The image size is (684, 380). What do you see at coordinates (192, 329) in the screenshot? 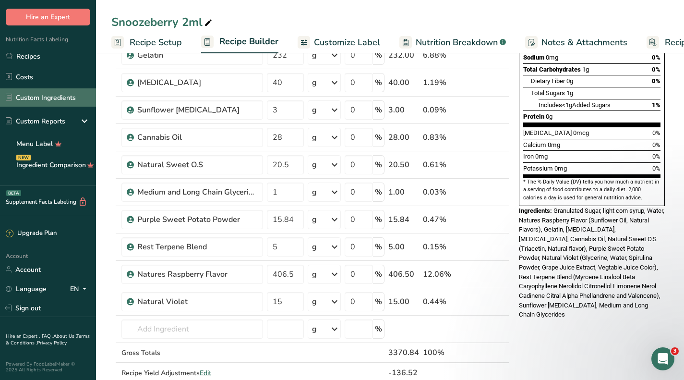
I see `input: Add Ingredient` at bounding box center [192, 329].